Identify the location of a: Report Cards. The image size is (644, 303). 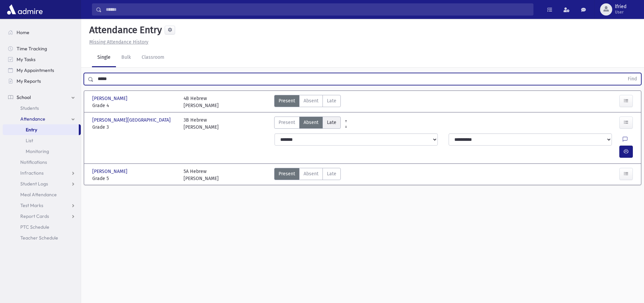
(42, 217).